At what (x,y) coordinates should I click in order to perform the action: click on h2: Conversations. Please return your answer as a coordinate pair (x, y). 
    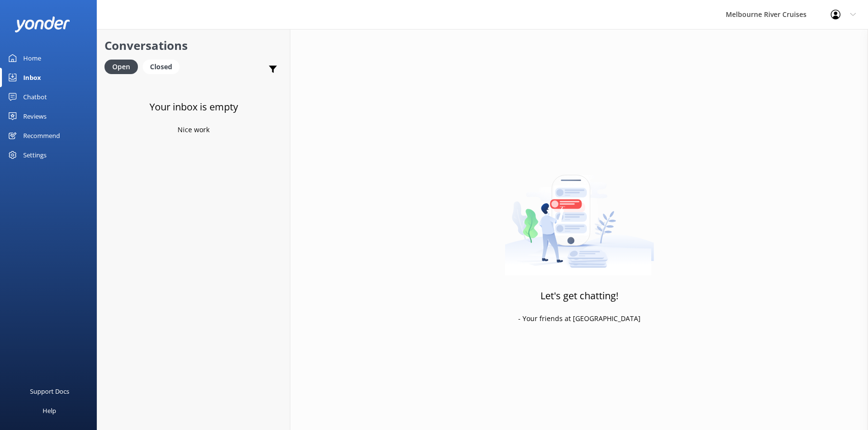
    Looking at the image, I should click on (194, 46).